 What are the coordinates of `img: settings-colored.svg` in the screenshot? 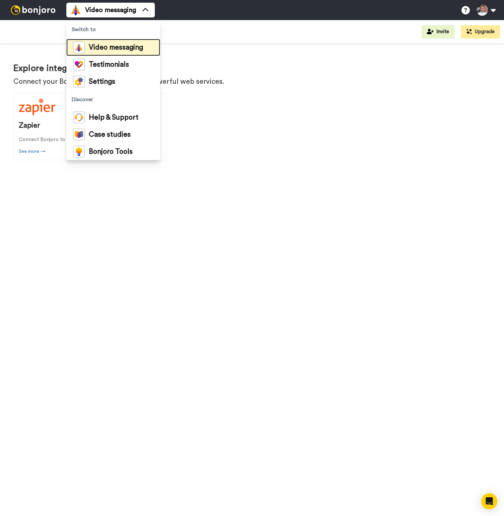 It's located at (79, 81).